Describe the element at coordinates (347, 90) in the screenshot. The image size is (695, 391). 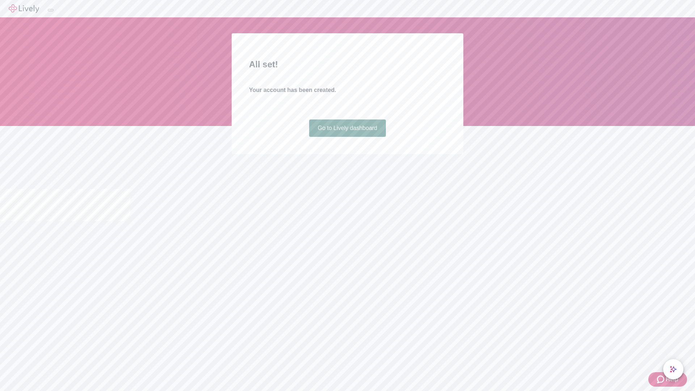
I see `h4: Your account has been created.` at that location.